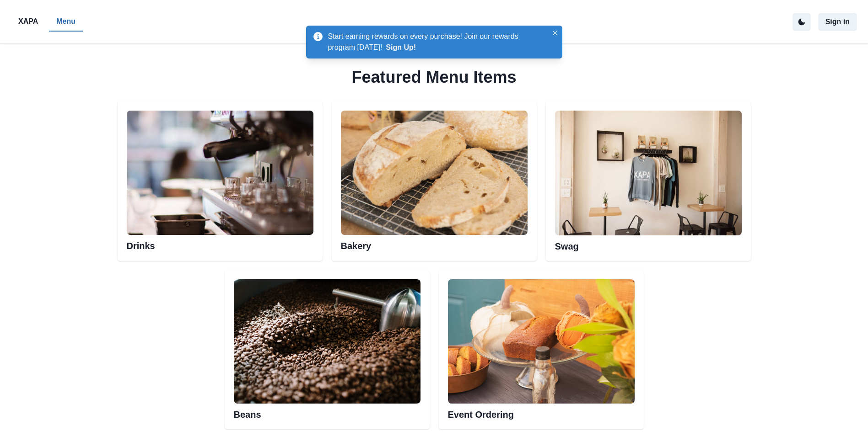  What do you see at coordinates (220, 243) in the screenshot?
I see `h2: Drinks` at bounding box center [220, 243].